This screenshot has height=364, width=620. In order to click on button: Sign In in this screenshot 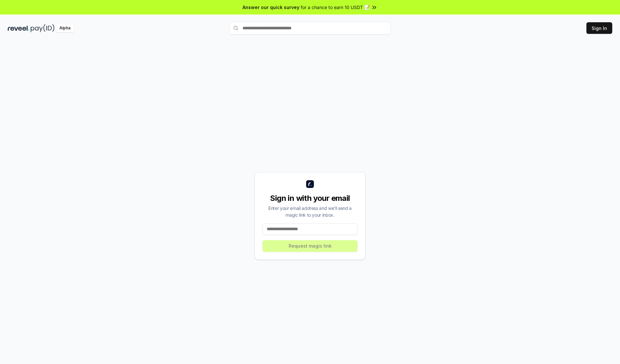, I will do `click(599, 28)`.